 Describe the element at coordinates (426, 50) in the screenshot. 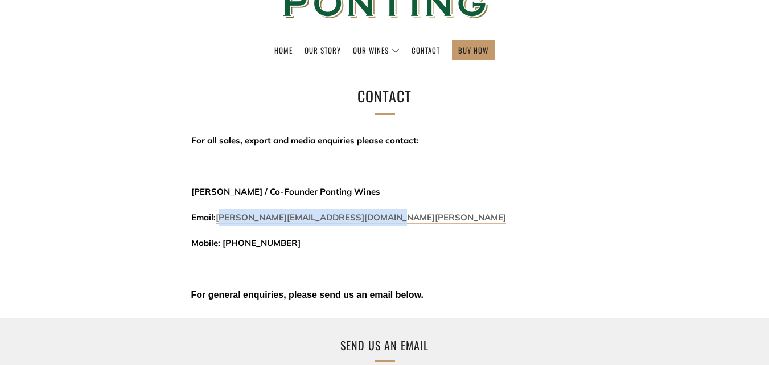

I see `a: Contact` at that location.